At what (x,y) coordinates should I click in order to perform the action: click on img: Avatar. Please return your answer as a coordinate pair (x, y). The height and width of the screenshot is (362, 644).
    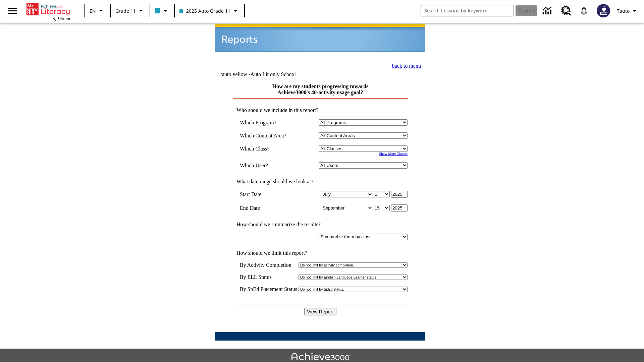
    Looking at the image, I should click on (604, 11).